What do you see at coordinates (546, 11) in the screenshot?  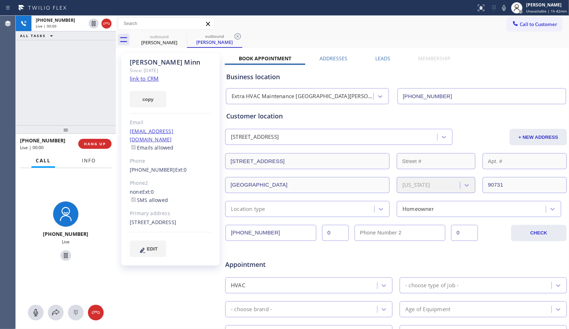 I see `span: Unavailable | 1h 42min` at bounding box center [546, 11].